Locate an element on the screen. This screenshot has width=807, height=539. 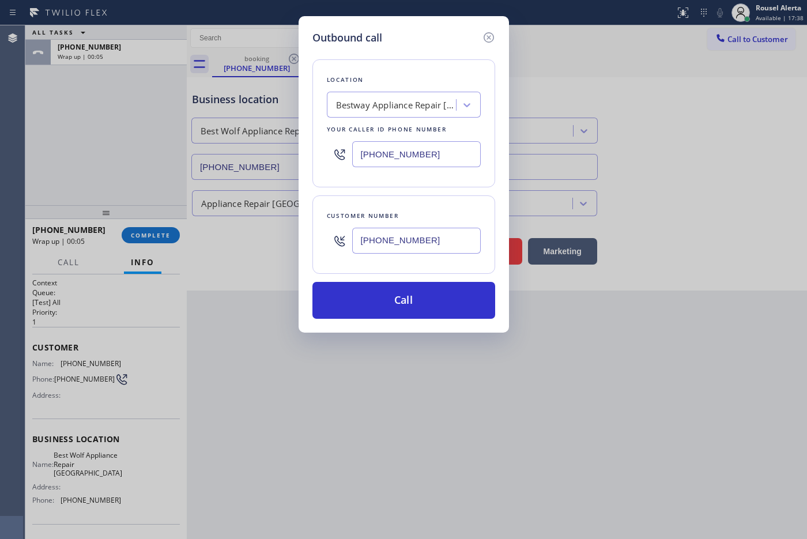
button: Call is located at coordinates (403, 300).